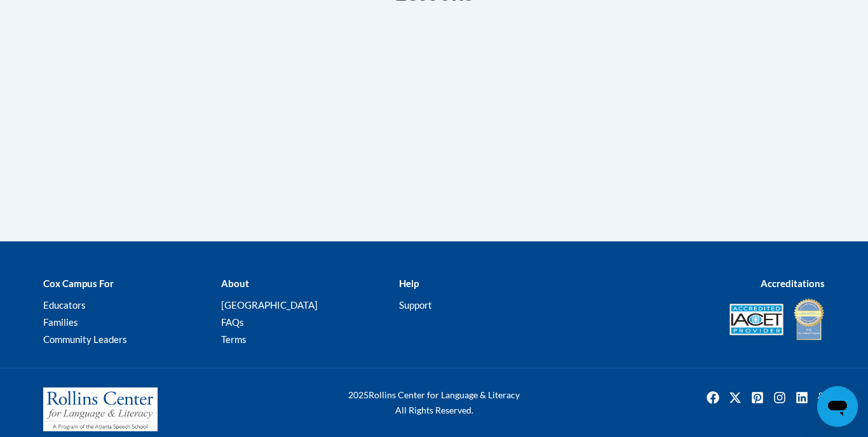 The height and width of the screenshot is (437, 868). I want to click on b: Accreditations, so click(793, 283).